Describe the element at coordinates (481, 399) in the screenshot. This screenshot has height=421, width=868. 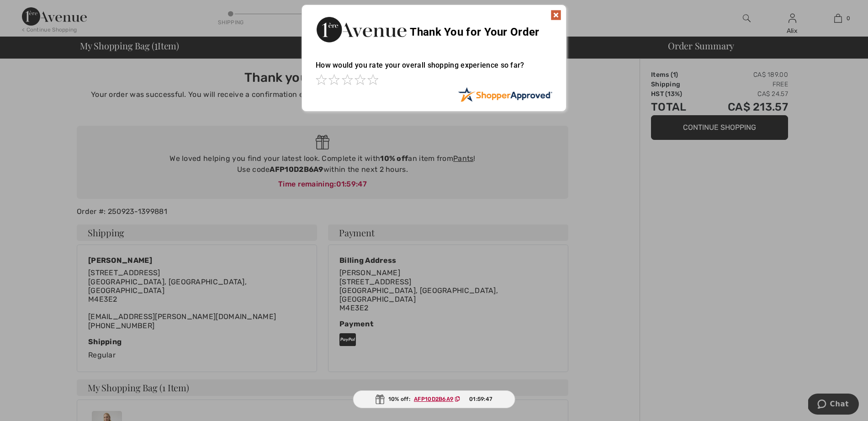
I see `span: 01:59:47` at that location.